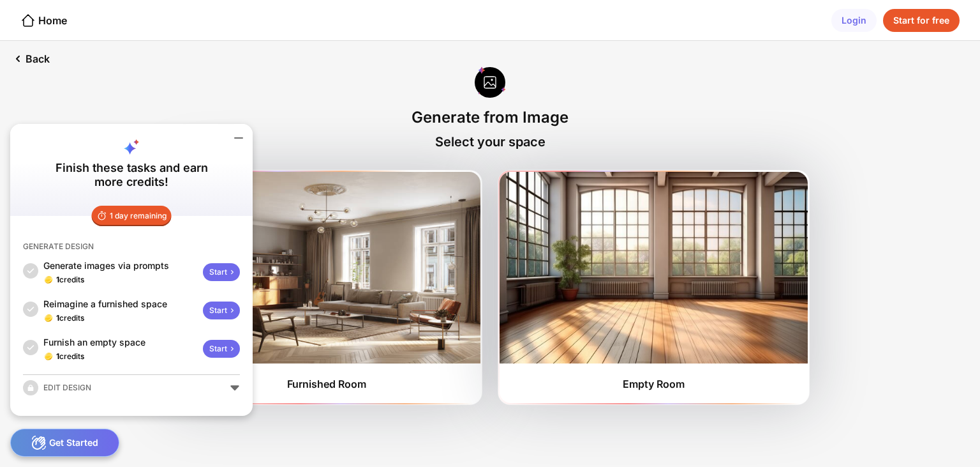 The width and height of the screenshot is (980, 467). Describe the element at coordinates (132, 216) in the screenshot. I see `div: 1 day remaining` at that location.